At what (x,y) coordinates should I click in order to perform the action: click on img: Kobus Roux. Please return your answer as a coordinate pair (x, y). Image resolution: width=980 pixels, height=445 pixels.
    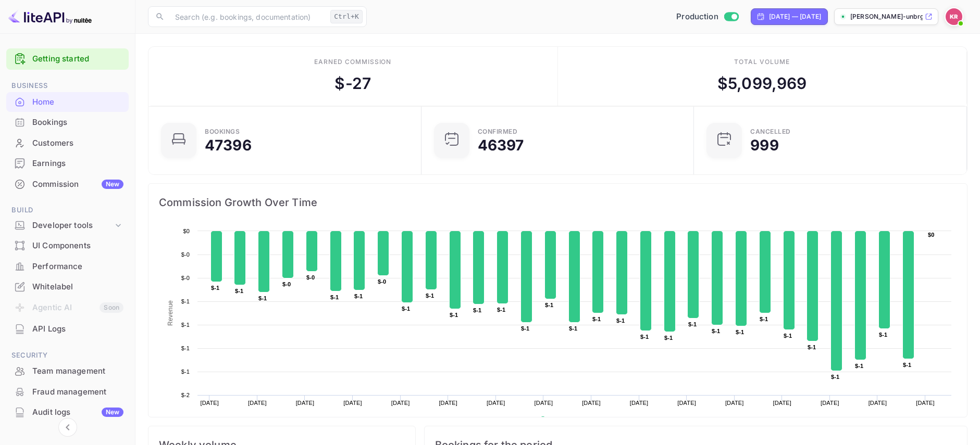
    Looking at the image, I should click on (954, 17).